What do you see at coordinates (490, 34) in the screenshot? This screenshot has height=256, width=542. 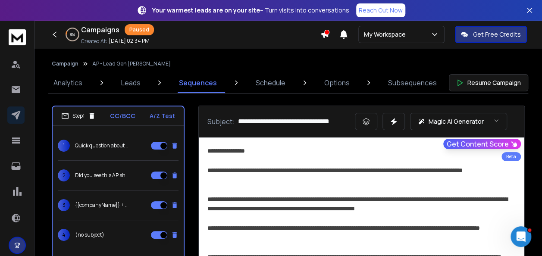 I see `button: Get Free Credits` at bounding box center [490, 34].